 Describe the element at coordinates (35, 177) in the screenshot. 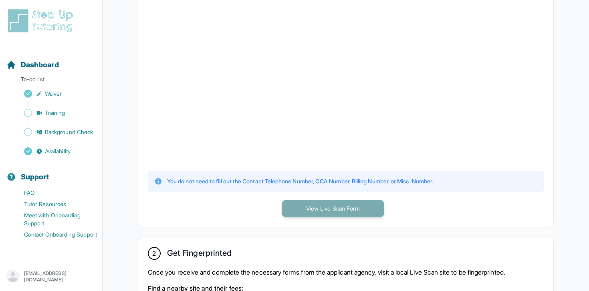

I see `span: Support` at that location.